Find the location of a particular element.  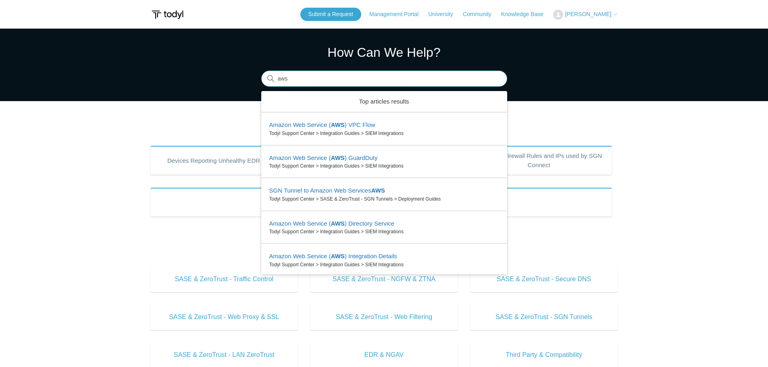

img: Todyl Support Center Help Center home page is located at coordinates (167, 15).